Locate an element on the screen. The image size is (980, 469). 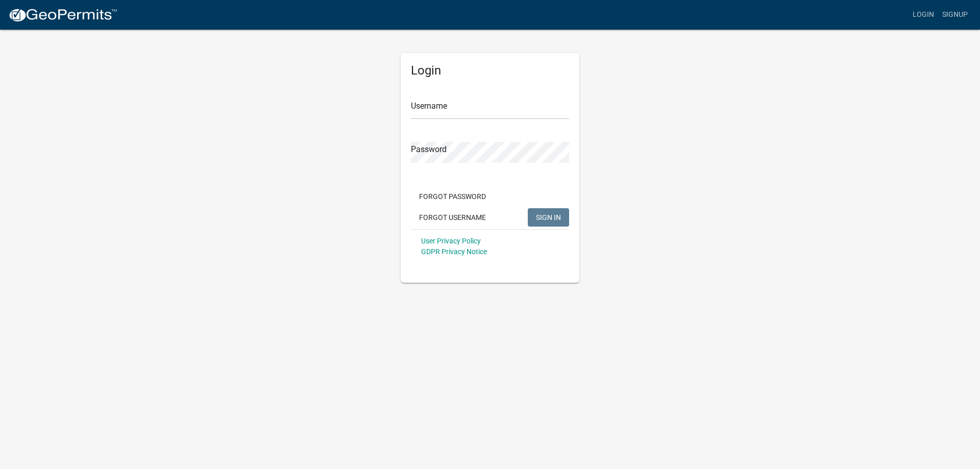
a: User Privacy Policy is located at coordinates (450, 240).